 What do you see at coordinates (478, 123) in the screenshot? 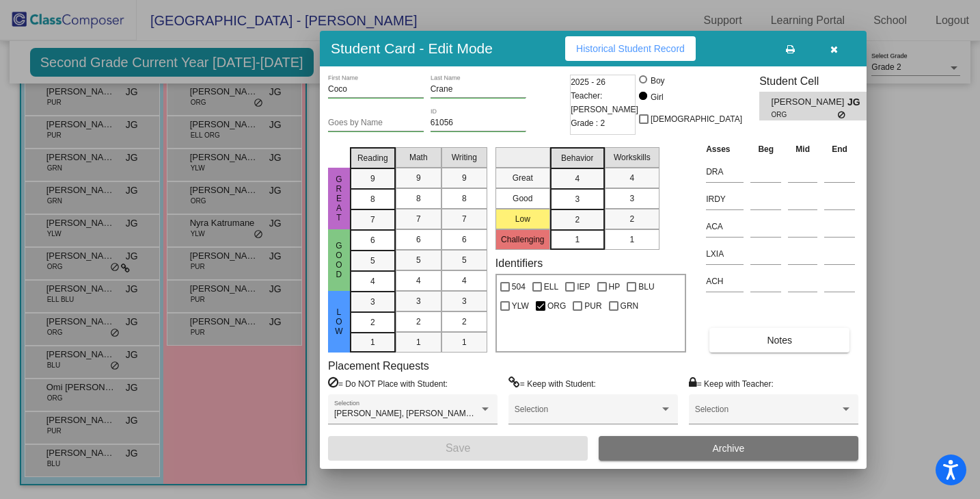
I see `input: Enter ID` at bounding box center [478, 123].